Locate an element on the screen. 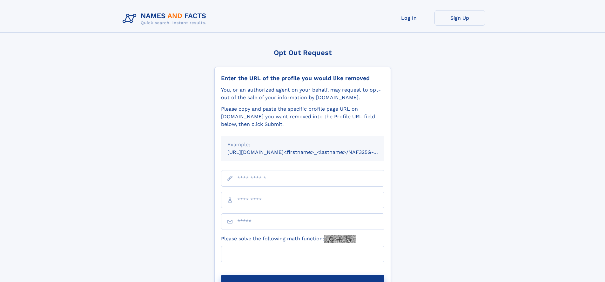  label: Please solve the following math function: is located at coordinates (288, 239).